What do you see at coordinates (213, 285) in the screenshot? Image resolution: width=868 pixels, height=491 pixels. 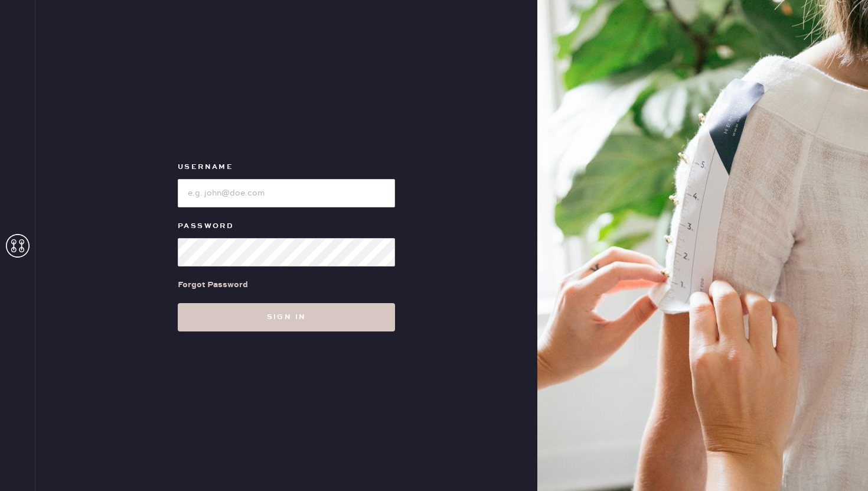 I see `a: Forgot Password` at bounding box center [213, 285].